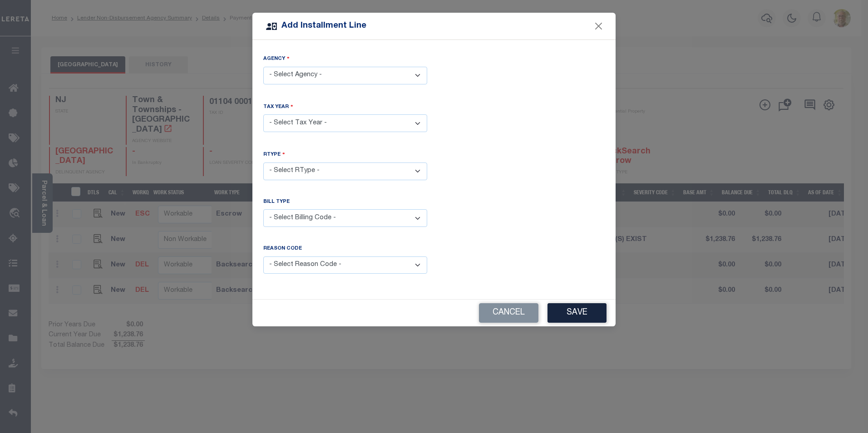 Image resolution: width=868 pixels, height=433 pixels. Describe the element at coordinates (282, 249) in the screenshot. I see `label: Reason Code` at that location.